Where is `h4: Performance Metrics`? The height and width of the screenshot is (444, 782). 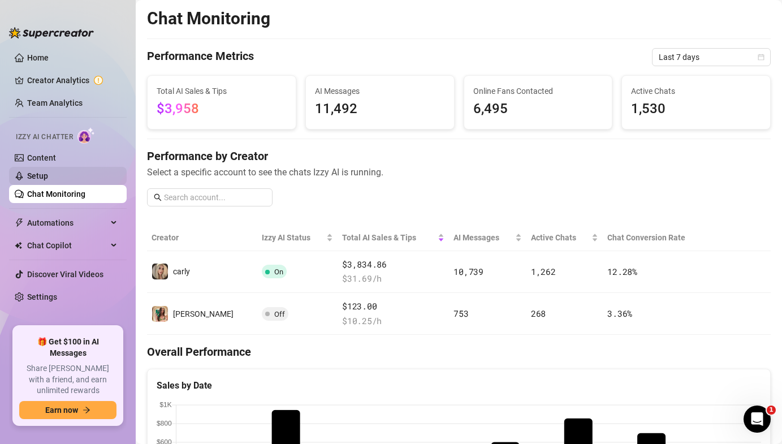
h4: Performance Metrics is located at coordinates (200, 57).